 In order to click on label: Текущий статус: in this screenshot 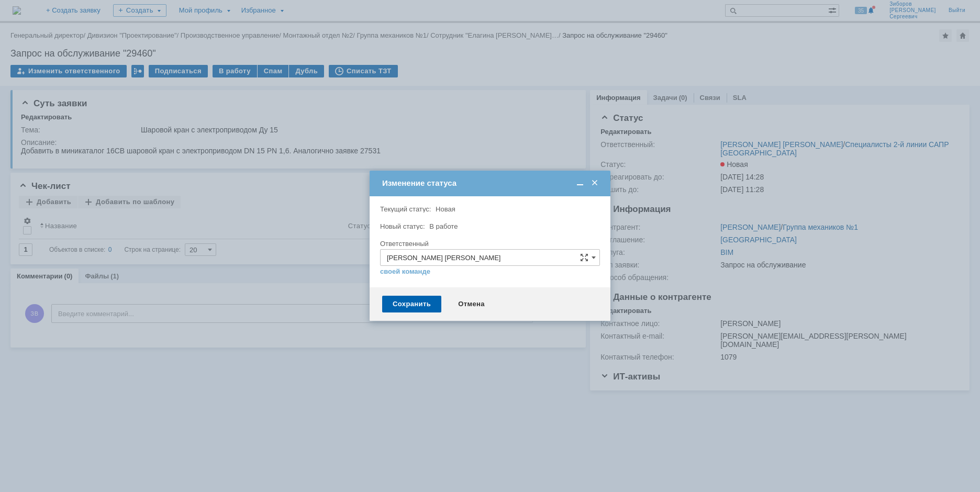, I will do `click(405, 209)`.